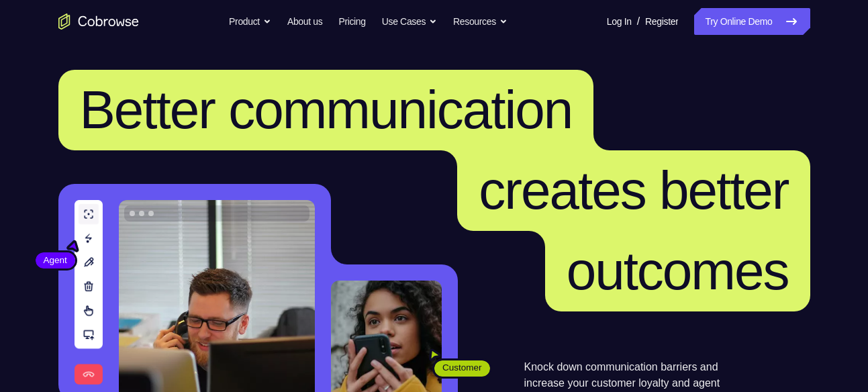  What do you see at coordinates (99, 22) in the screenshot?
I see `a: Go to the home page` at bounding box center [99, 22].